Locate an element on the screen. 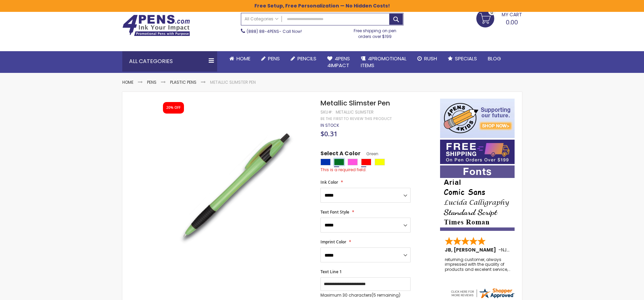 The width and height of the screenshot is (644, 300). span: Pencils is located at coordinates (307, 58).